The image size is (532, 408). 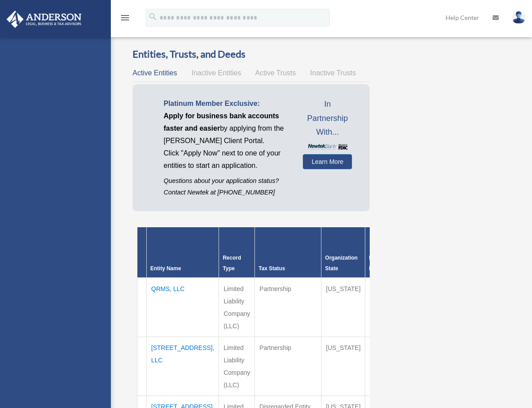 What do you see at coordinates (221, 122) in the screenshot?
I see `span: Apply for business bank accounts faster and easier` at bounding box center [221, 122].